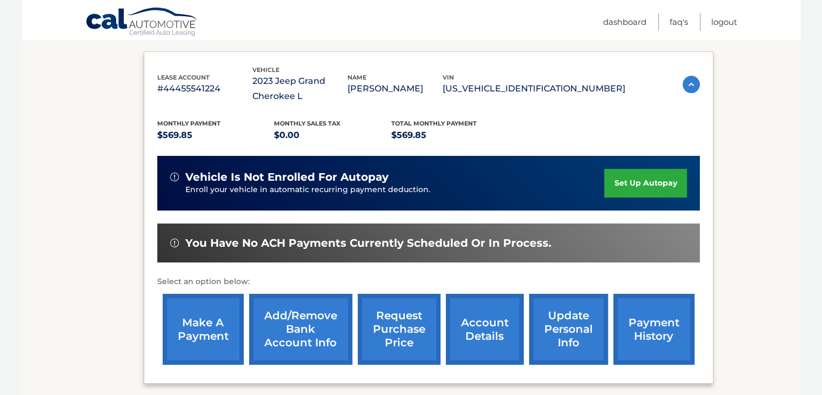  I want to click on a: make a payment, so click(203, 329).